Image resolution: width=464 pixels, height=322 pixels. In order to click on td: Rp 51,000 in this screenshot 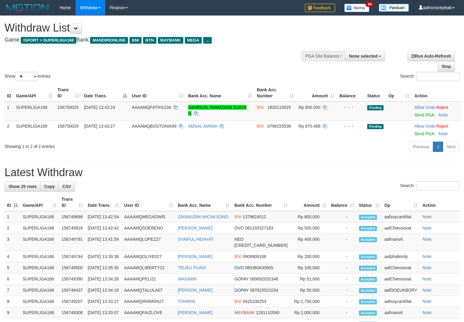, I will do `click(310, 279)`.